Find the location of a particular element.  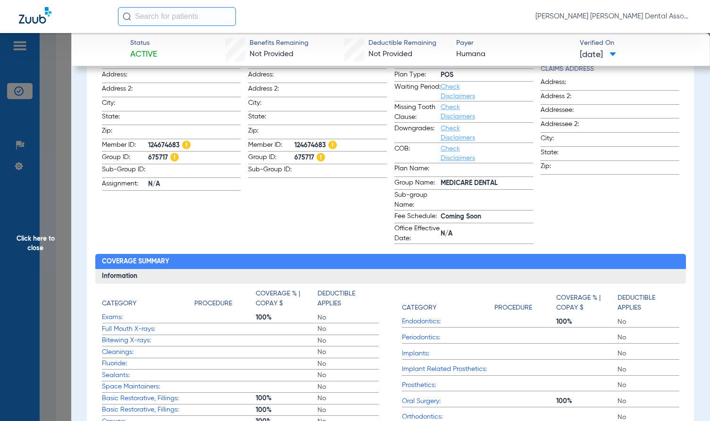

span: Prosthetics: is located at coordinates (448, 385).